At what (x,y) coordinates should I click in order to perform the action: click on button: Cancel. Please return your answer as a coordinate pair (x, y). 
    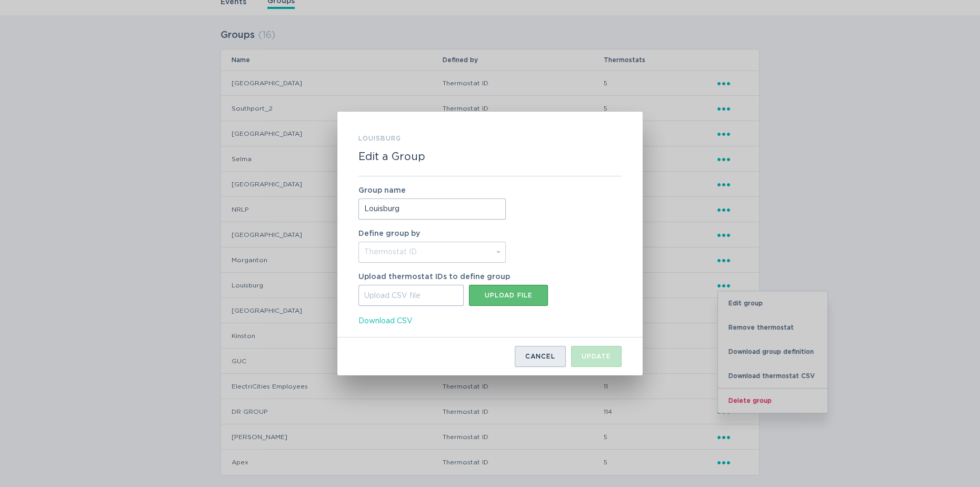
    Looking at the image, I should click on (540, 356).